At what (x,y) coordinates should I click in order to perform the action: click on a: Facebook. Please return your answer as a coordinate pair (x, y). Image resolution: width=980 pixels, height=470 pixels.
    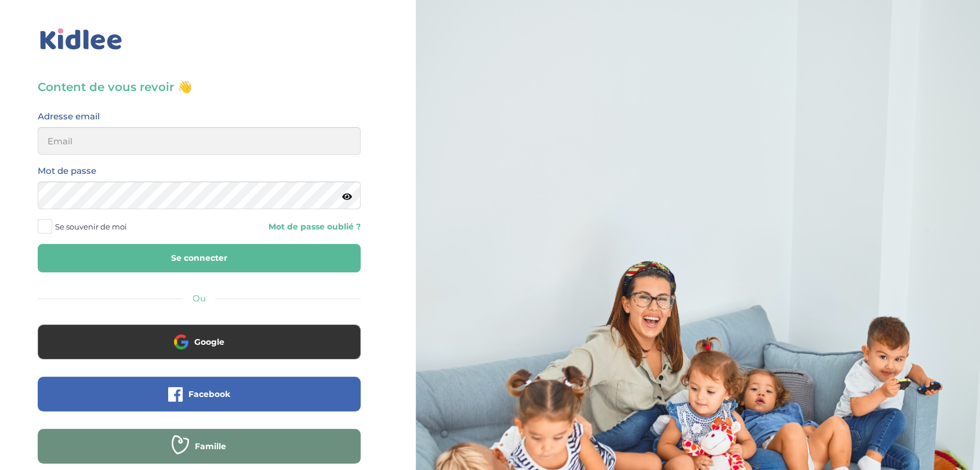
    Looking at the image, I should click on (199, 401).